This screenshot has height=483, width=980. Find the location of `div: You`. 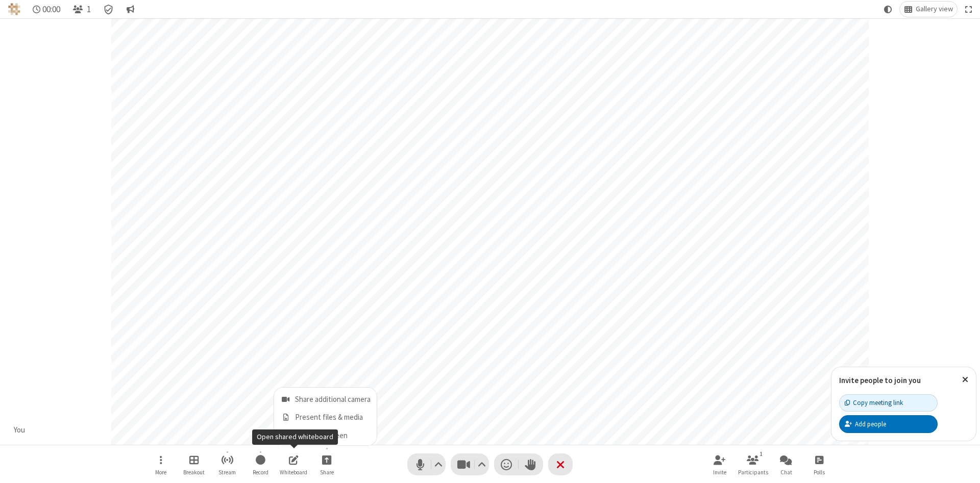

div: You is located at coordinates (19, 430).